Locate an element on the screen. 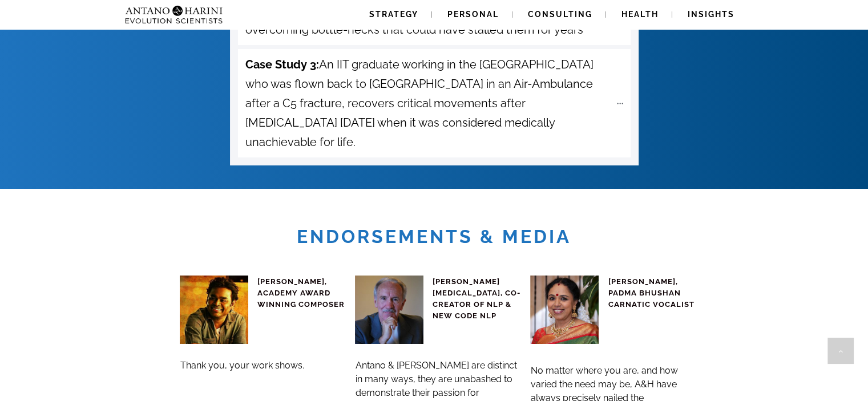 The width and height of the screenshot is (868, 401). img: ar rahman is located at coordinates (214, 310).